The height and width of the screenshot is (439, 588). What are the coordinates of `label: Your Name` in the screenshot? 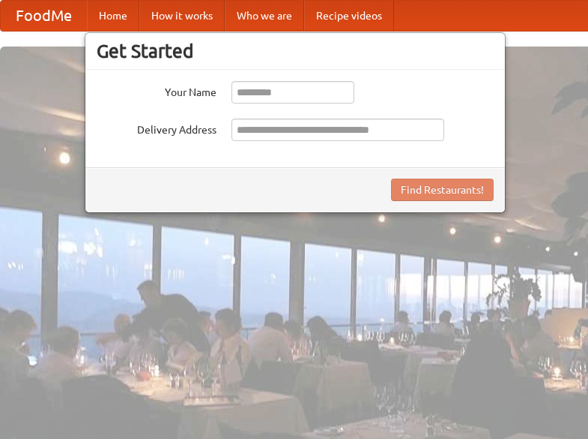 It's located at (157, 90).